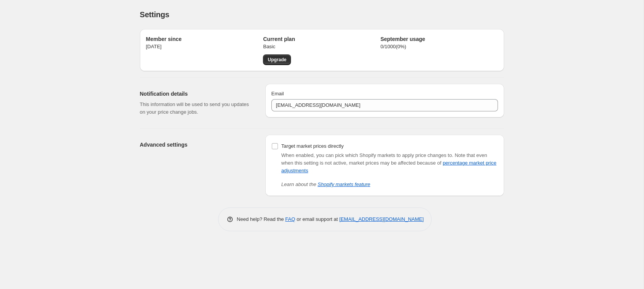 The width and height of the screenshot is (644, 289). Describe the element at coordinates (317, 219) in the screenshot. I see `span: or email support at` at that location.